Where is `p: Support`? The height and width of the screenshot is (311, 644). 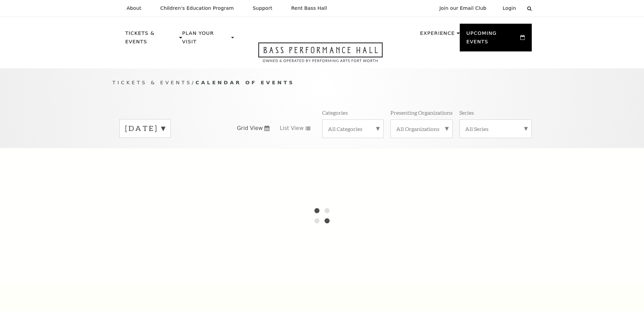
p: Support is located at coordinates (262, 8).